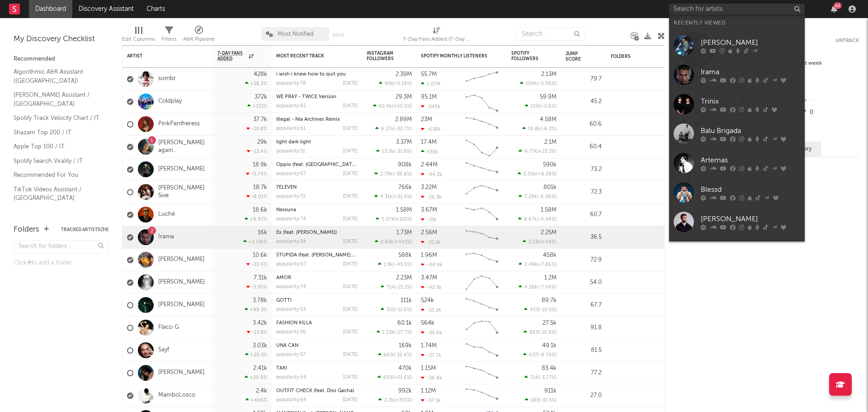  I want to click on span: -38.8 %, so click(402, 174).